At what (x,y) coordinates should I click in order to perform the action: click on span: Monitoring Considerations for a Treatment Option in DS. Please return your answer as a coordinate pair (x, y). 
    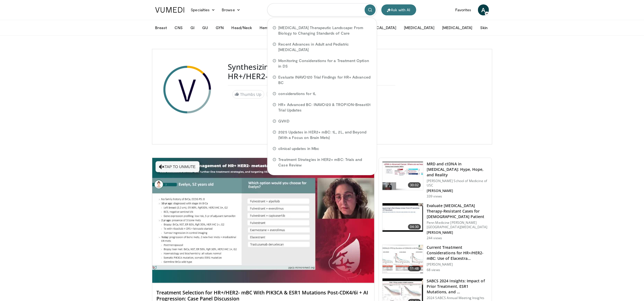
    Looking at the image, I should click on (325, 64).